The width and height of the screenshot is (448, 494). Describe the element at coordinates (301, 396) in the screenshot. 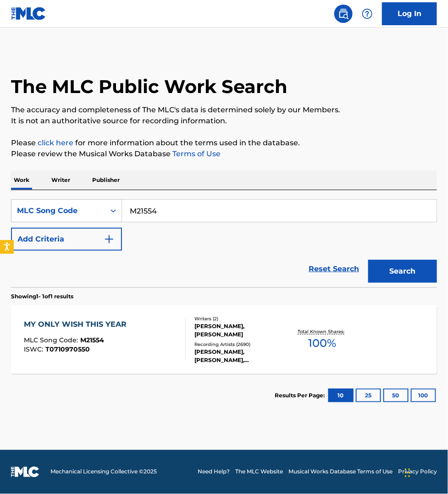

I see `p: Results Per Page:` at that location.